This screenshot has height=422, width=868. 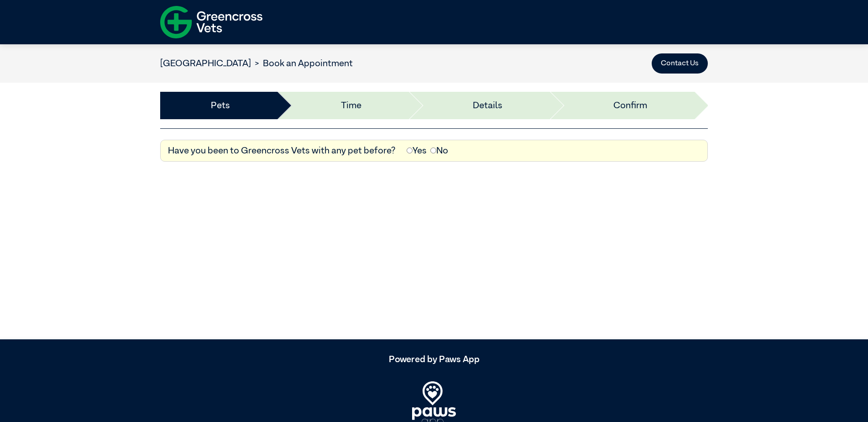 What do you see at coordinates (282, 151) in the screenshot?
I see `label: Have you been to Greencross Vets with any pet before?` at bounding box center [282, 151].